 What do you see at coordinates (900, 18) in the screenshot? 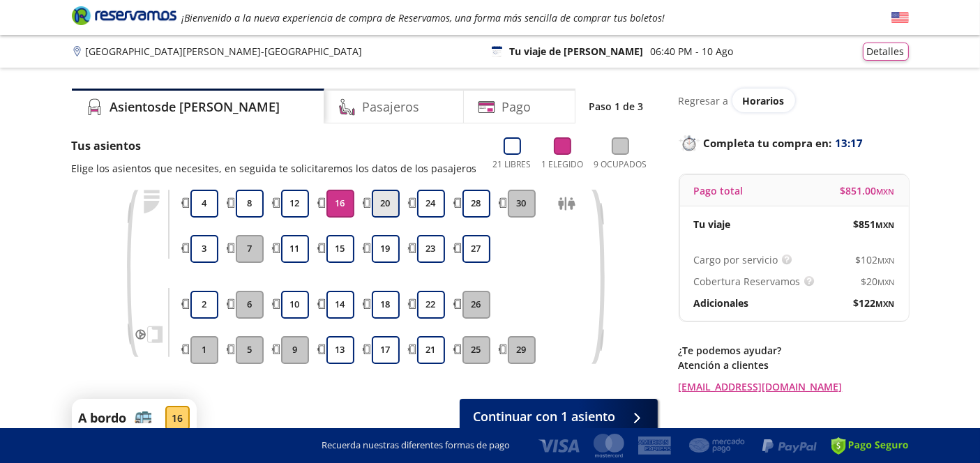
I see `button: English` at bounding box center [900, 18].